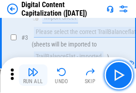 Image resolution: width=136 pixels, height=93 pixels. Describe the element at coordinates (90, 75) in the screenshot. I see `button: Skip` at that location.